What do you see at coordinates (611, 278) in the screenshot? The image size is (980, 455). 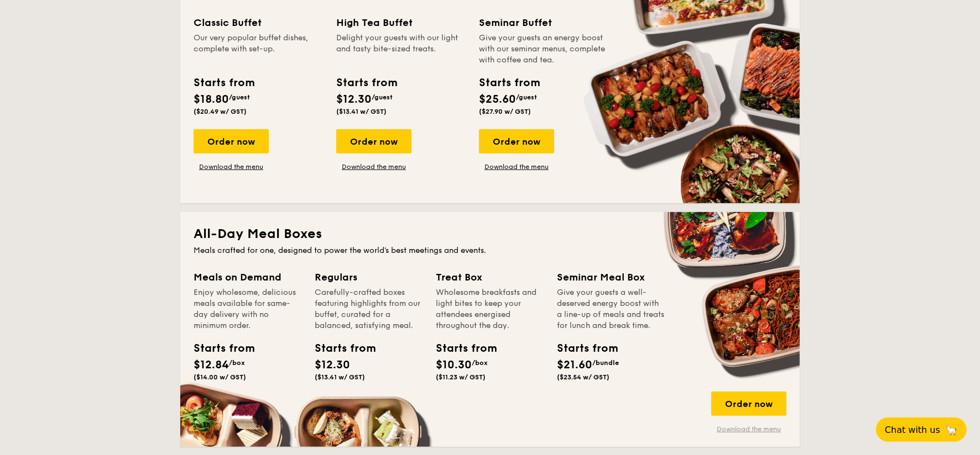 I see `div: Seminar Meal Box` at bounding box center [611, 278].